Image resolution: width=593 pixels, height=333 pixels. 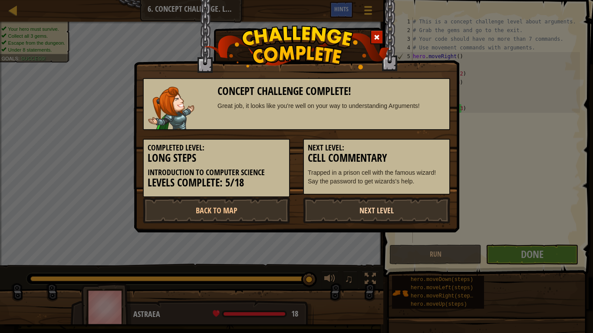 I want to click on h3: Levels Complete: 5/18, so click(x=216, y=183).